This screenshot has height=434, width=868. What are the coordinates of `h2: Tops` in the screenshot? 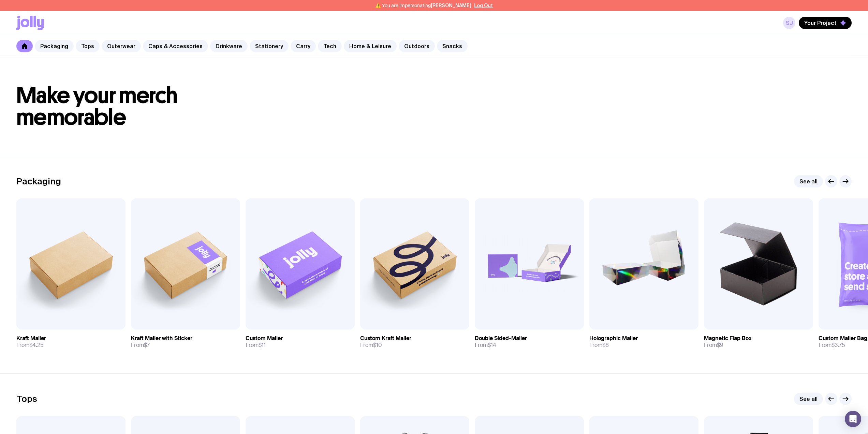 It's located at (26, 398).